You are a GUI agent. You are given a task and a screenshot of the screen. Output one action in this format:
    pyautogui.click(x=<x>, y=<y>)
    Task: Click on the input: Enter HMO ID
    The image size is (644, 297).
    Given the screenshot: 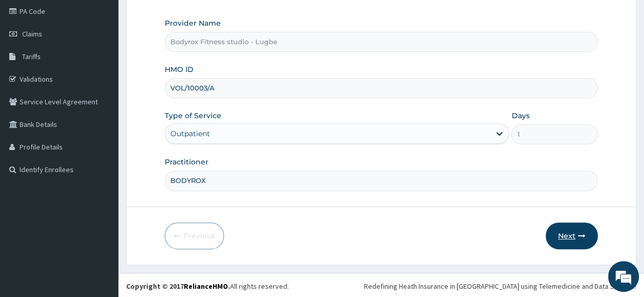 What is the action you would take?
    pyautogui.click(x=381, y=88)
    